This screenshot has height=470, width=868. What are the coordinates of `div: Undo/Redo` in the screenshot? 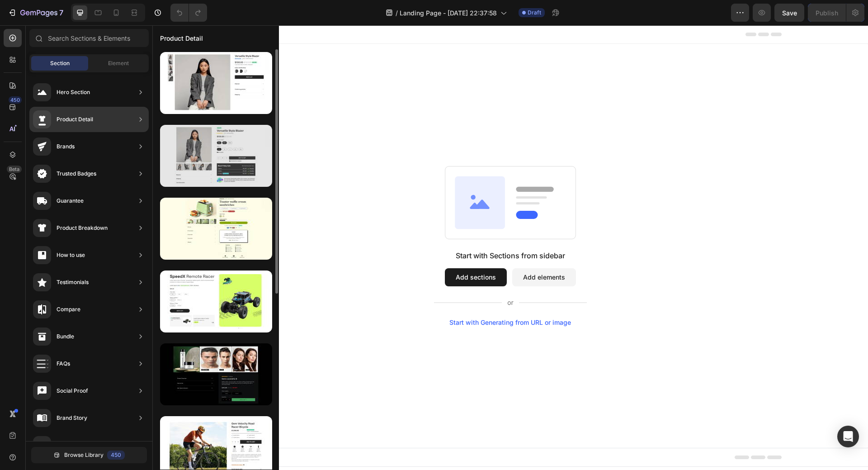 It's located at (188, 13).